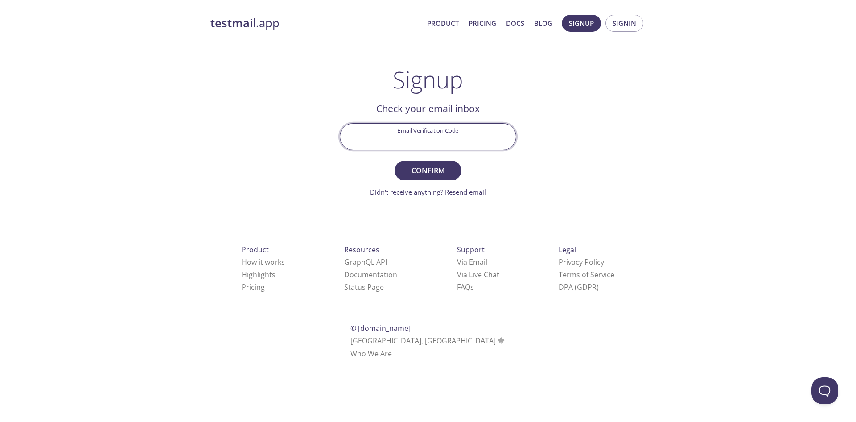 The image size is (856, 422). What do you see at coordinates (582, 262) in the screenshot?
I see `a: Privacy Policy` at bounding box center [582, 262].